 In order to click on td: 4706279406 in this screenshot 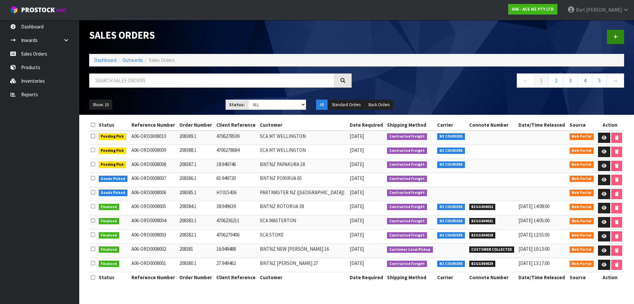, I will do `click(237, 236)`.